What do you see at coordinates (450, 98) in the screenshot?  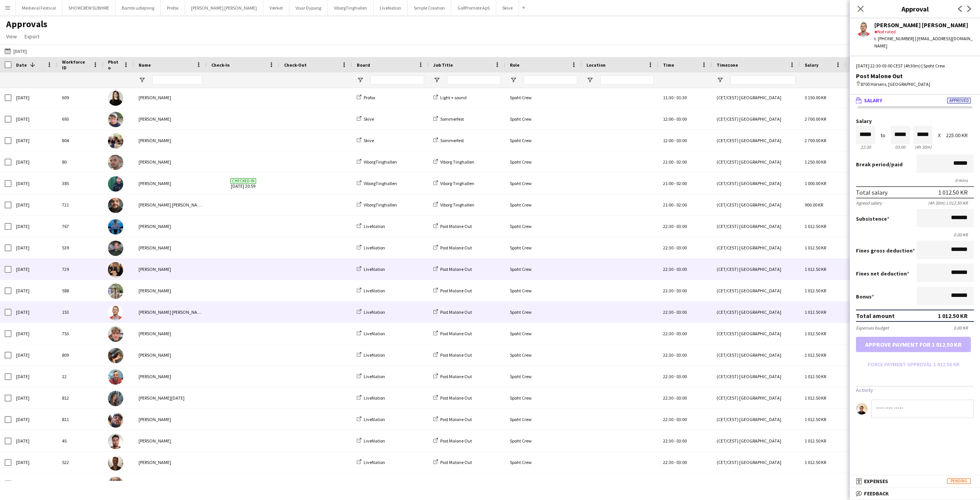 I see `a: Light + sound` at bounding box center [450, 98].